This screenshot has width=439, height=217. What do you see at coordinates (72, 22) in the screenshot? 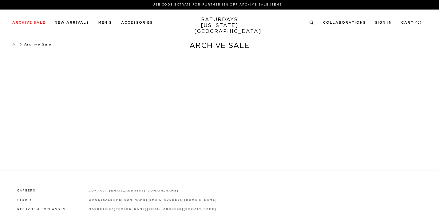
I see `a: New Arrivals` at bounding box center [72, 22].